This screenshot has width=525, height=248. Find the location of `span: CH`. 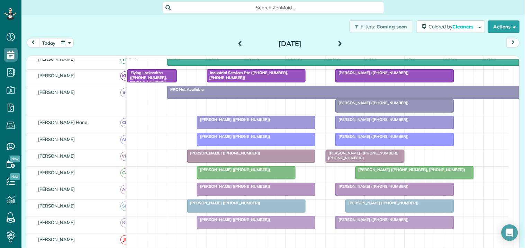

span: CH is located at coordinates (125, 123).